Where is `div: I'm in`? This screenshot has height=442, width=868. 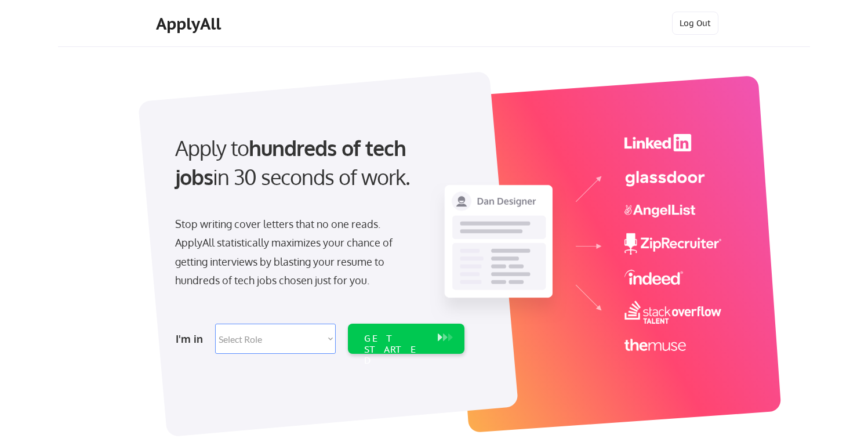 div: I'm in is located at coordinates (192, 339).